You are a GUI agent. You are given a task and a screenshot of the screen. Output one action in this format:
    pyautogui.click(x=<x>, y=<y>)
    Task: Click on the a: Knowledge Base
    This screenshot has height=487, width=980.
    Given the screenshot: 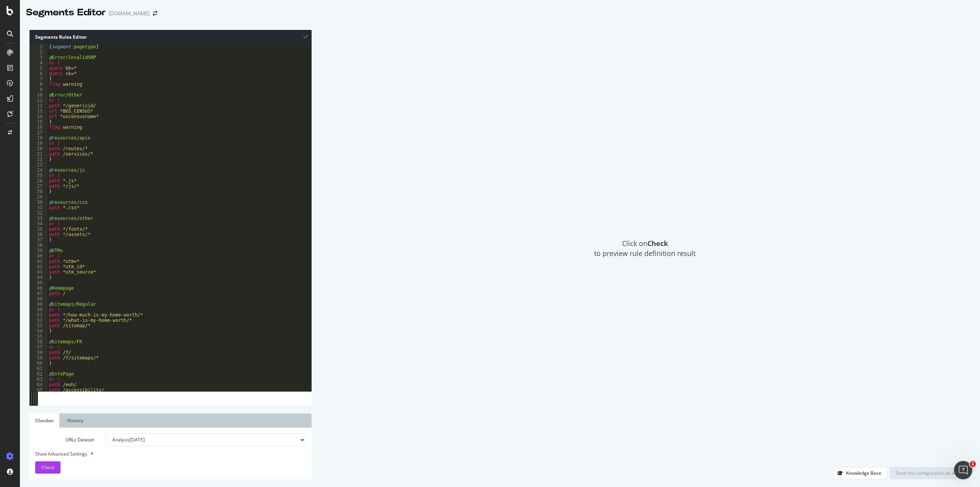 What is the action you would take?
    pyautogui.click(x=861, y=472)
    